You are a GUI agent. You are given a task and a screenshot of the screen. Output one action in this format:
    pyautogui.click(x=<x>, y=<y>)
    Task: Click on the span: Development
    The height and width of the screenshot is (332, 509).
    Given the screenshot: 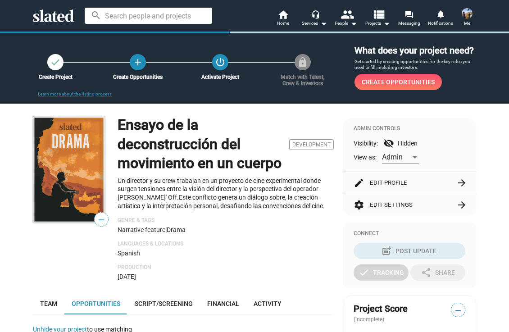 What is the action you would take?
    pyautogui.click(x=311, y=145)
    